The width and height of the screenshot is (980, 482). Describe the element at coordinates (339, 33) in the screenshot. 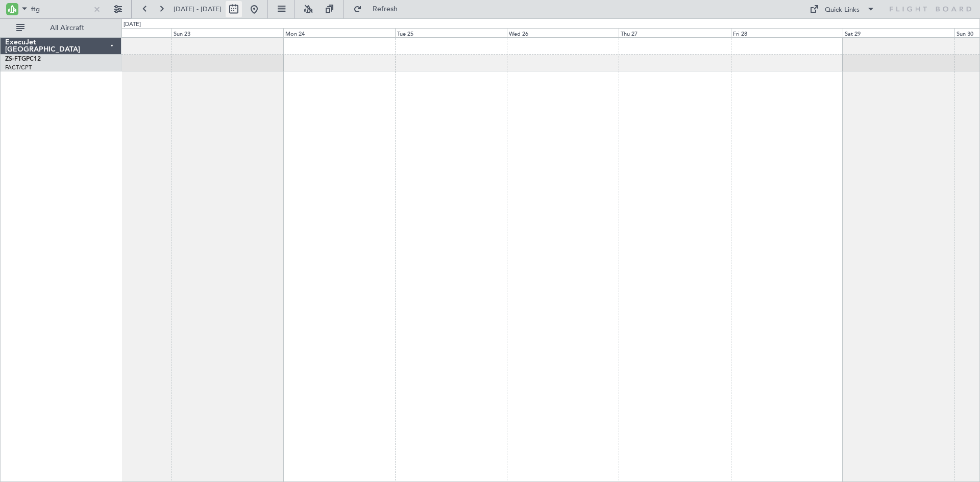

I see `div: Mon 24` at that location.